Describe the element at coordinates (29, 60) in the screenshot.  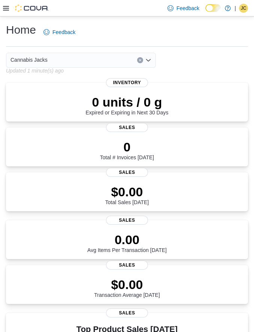
I see `span: Cannabis Jacks` at that location.